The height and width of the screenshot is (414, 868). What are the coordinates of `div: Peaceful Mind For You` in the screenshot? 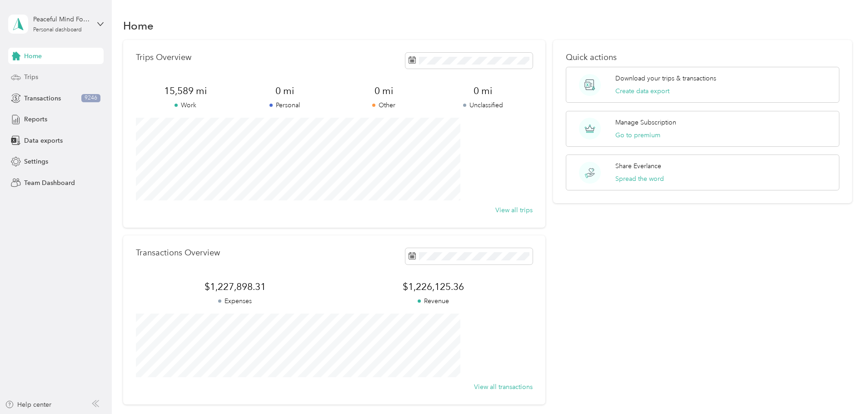 It's located at (61, 19).